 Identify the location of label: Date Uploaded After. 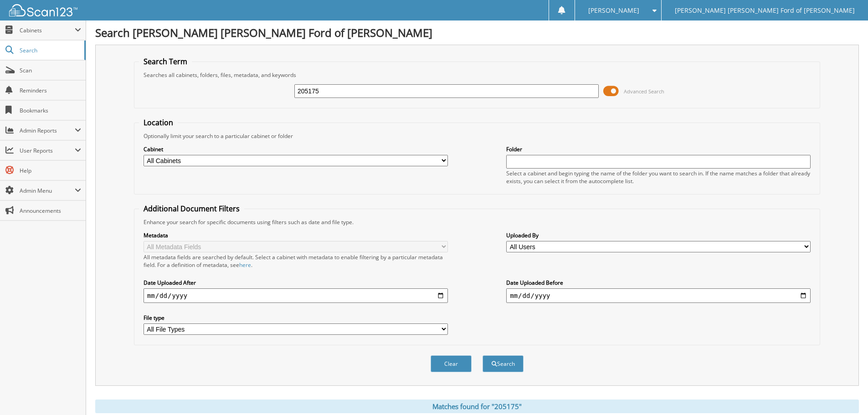
(296, 283).